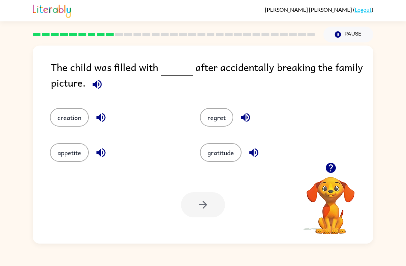 The height and width of the screenshot is (266, 406). Describe the element at coordinates (331, 200) in the screenshot. I see `video: Your browser must support playing .mp4 files to use Literably. Please try using another browser.` at that location.